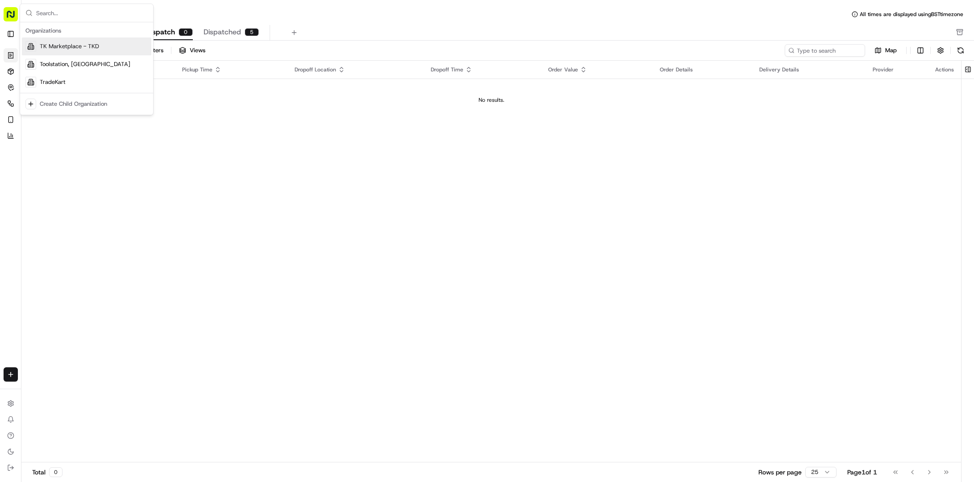 The image size is (974, 482). I want to click on button: Start new chat, so click(157, 93).